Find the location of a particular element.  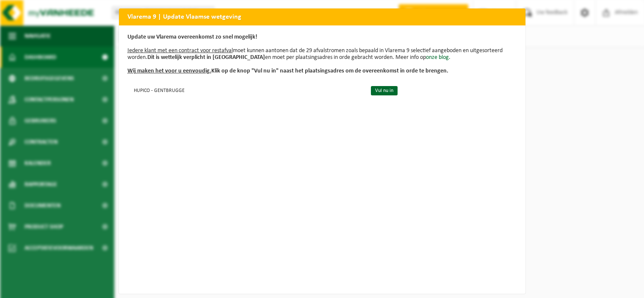

a: onze blog. is located at coordinates (439, 57).